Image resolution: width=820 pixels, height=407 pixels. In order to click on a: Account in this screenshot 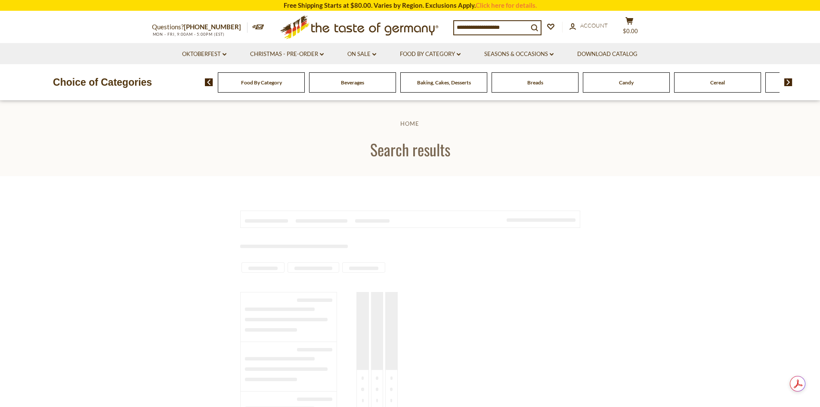, I will do `click(589, 26)`.